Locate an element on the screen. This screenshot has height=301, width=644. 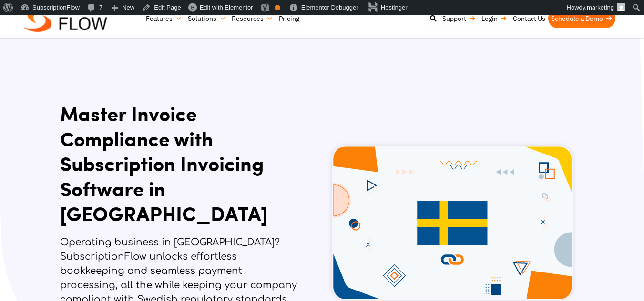
a: Support is located at coordinates (459, 19).